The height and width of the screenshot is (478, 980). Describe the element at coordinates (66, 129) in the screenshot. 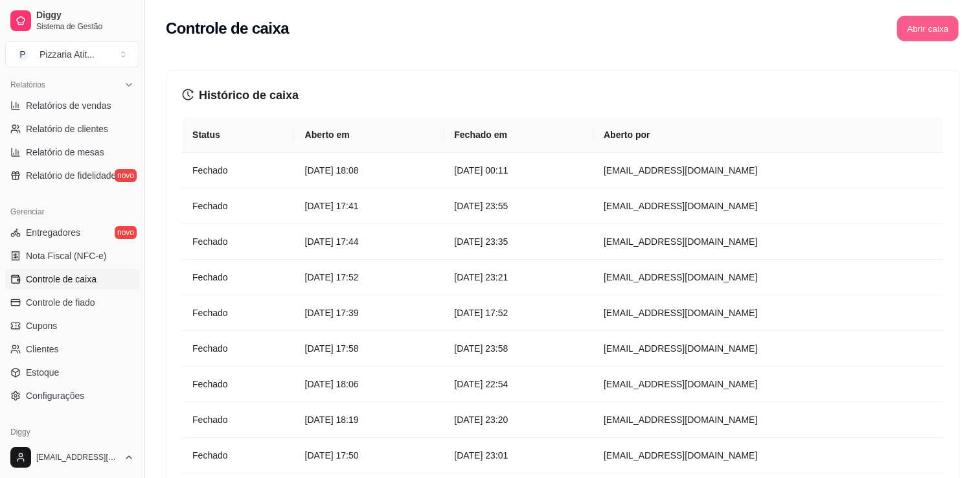

I see `span: Relatório de clientes` at that location.